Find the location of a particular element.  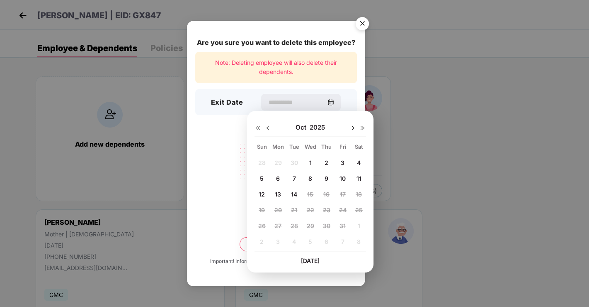

span: 4 is located at coordinates (359, 162).